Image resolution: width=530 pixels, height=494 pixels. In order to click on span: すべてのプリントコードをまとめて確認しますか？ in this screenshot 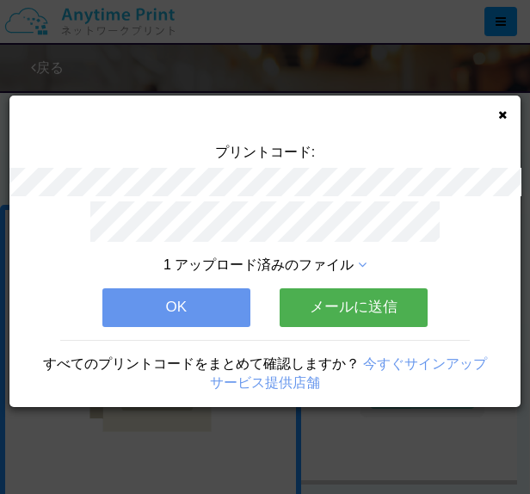, I will do `click(202, 363)`.